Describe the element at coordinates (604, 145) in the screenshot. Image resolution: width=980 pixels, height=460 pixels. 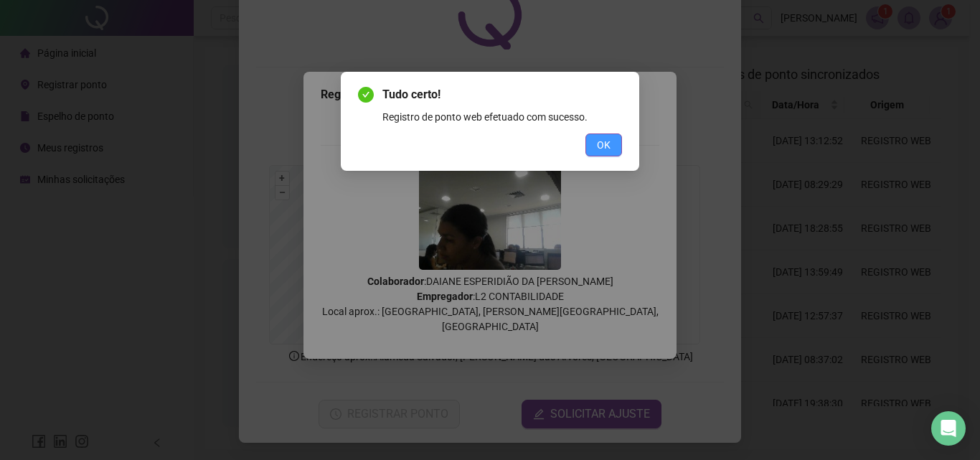
I see `button: OK` at that location.